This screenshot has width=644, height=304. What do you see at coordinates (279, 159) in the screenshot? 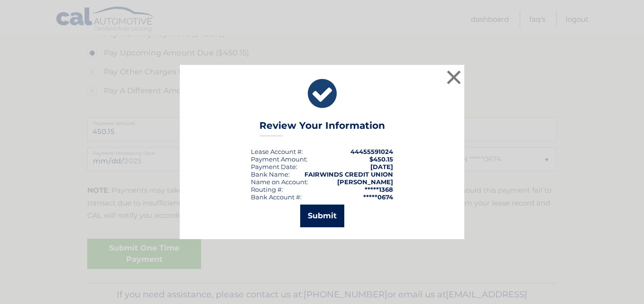
I see `div: Payment Amount:` at bounding box center [279, 159].